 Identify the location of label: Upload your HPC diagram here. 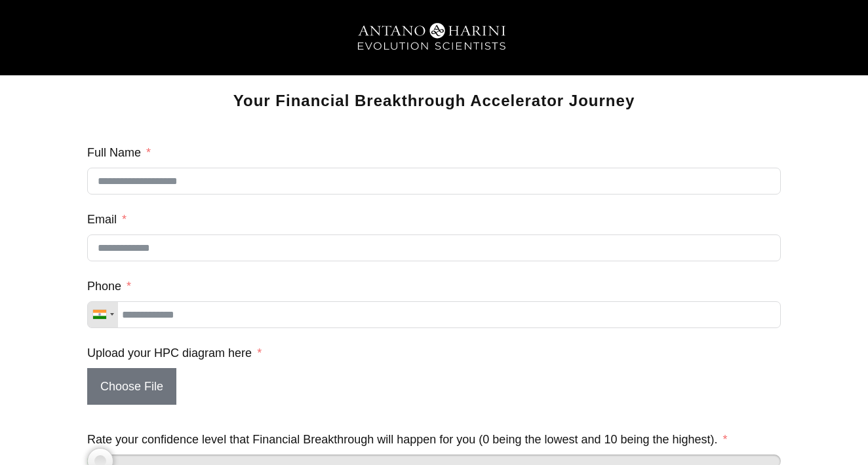
(174, 353).